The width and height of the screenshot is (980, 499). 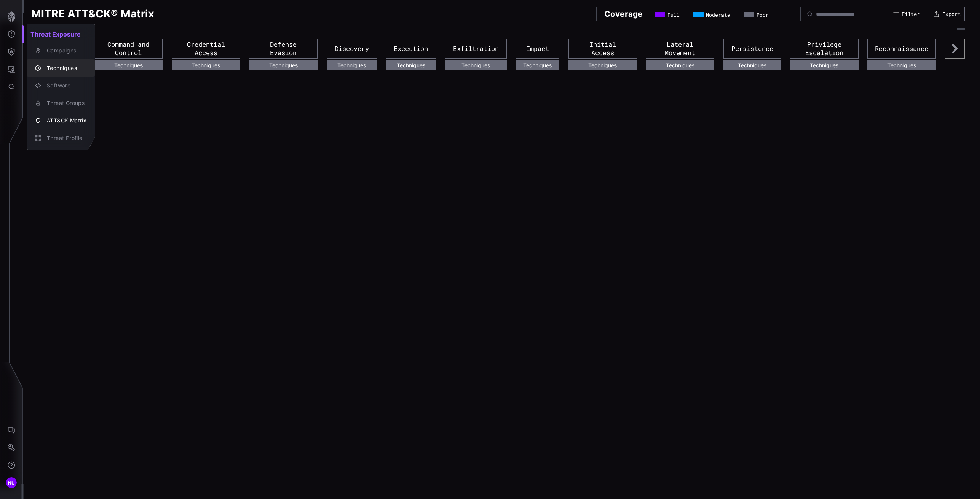 What do you see at coordinates (65, 86) in the screenshot?
I see `div: Software` at bounding box center [65, 86].